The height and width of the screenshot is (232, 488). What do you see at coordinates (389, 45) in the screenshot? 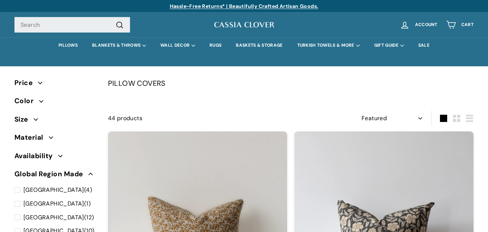
I see `summary: GIFT GUIDE` at bounding box center [389, 45].